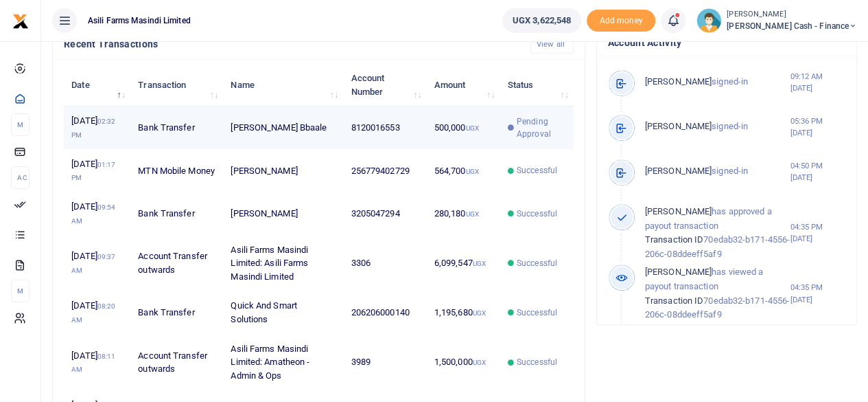 The width and height of the screenshot is (868, 402). Describe the element at coordinates (384, 363) in the screenshot. I see `td: 3989` at that location.